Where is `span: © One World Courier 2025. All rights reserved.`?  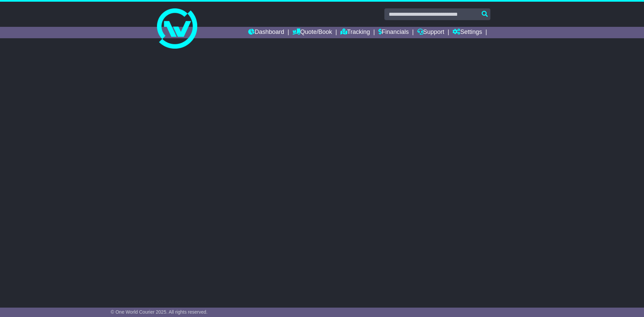 span: © One World Courier 2025. All rights reserved. is located at coordinates (159, 312).